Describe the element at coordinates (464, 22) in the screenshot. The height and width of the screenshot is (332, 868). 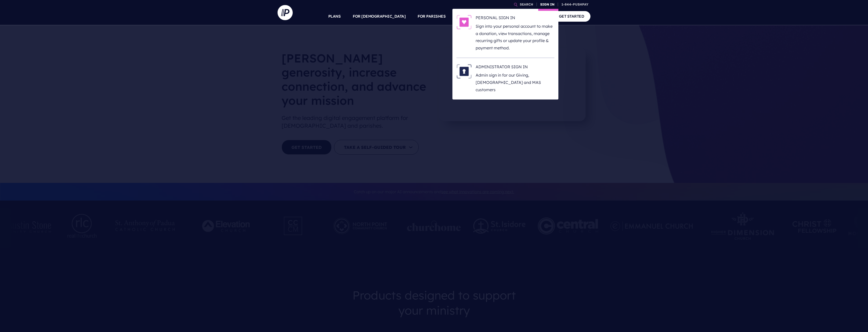
I see `img: PERSONAL SIGN IN - Illustration` at that location.